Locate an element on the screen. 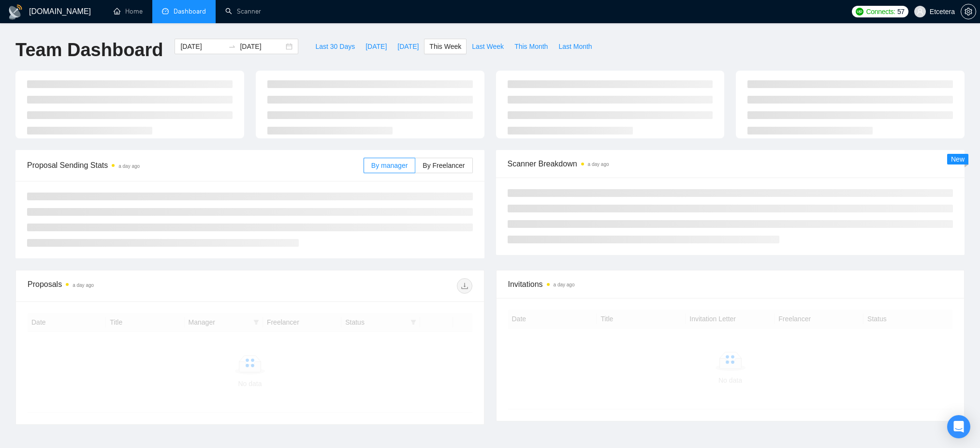 This screenshot has height=448, width=980. span: Last Month is located at coordinates (575, 47).